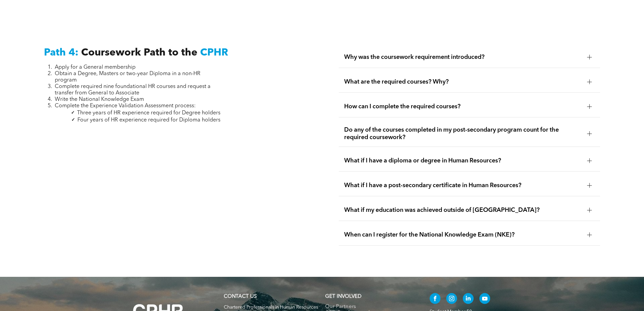 The width and height of the screenshot is (644, 311). What do you see at coordinates (127, 77) in the screenshot?
I see `span: Obtain a Degree, Masters or two-year Diploma in a non-HR program` at bounding box center [127, 77].